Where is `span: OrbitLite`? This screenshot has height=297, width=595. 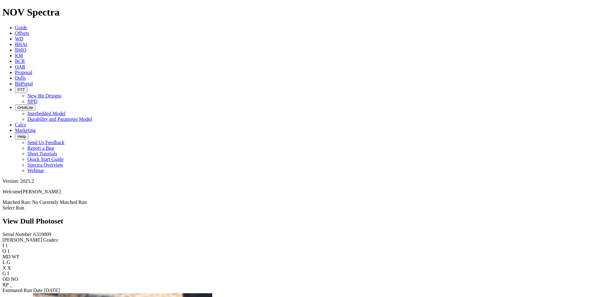 span: OrbitLite is located at coordinates (25, 107).